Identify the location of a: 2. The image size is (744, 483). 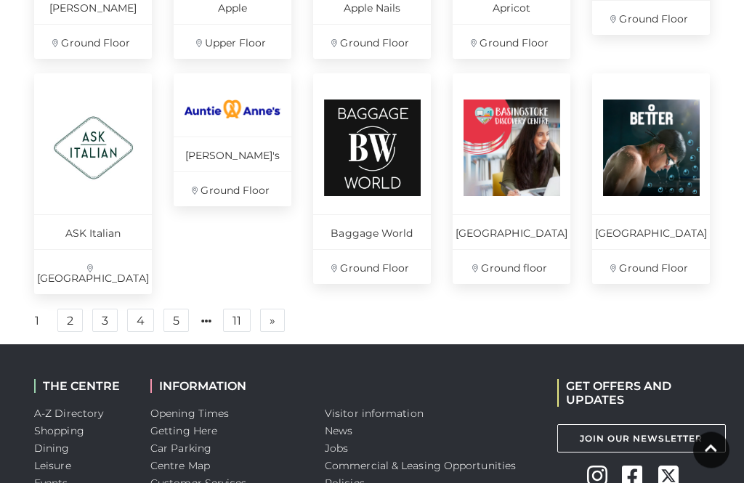
(70, 321).